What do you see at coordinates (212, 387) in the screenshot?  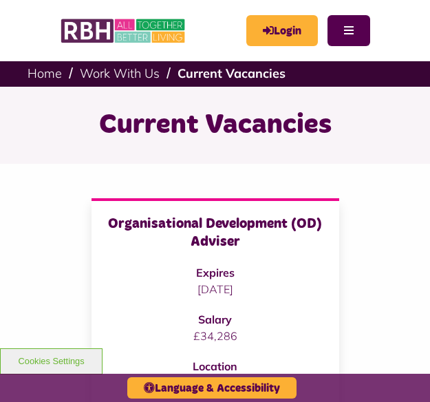 I see `button: Language & Accessibility` at bounding box center [212, 387].